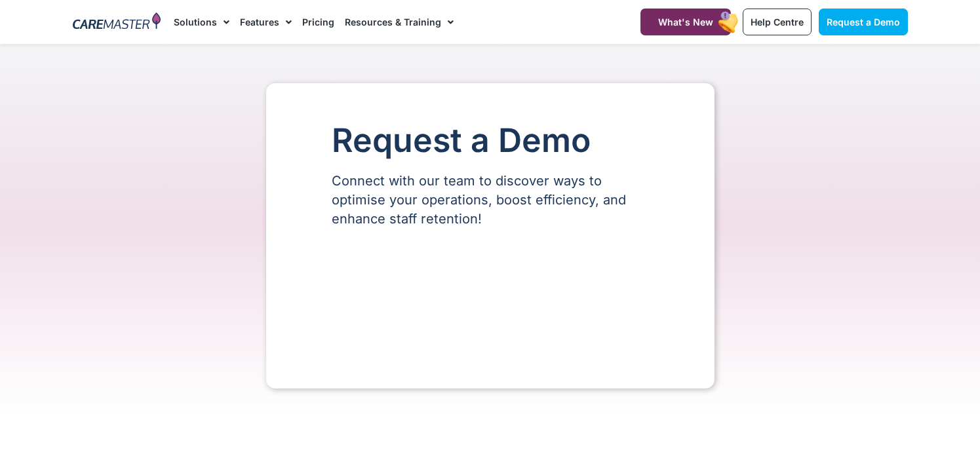 The image size is (980, 473). I want to click on span: What's New, so click(686, 22).